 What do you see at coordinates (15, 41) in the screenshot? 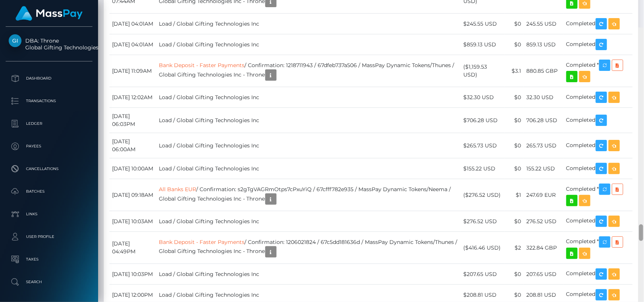
I see `img: Global Gifting Technologies Inc` at bounding box center [15, 41].